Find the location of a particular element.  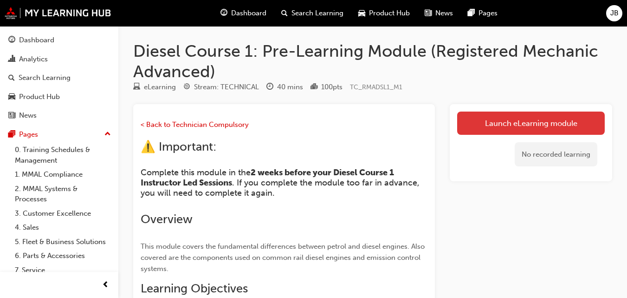

span: 2 weeks before your Diesel Course 1 Instructor Led Sessions is located at coordinates (268, 177).